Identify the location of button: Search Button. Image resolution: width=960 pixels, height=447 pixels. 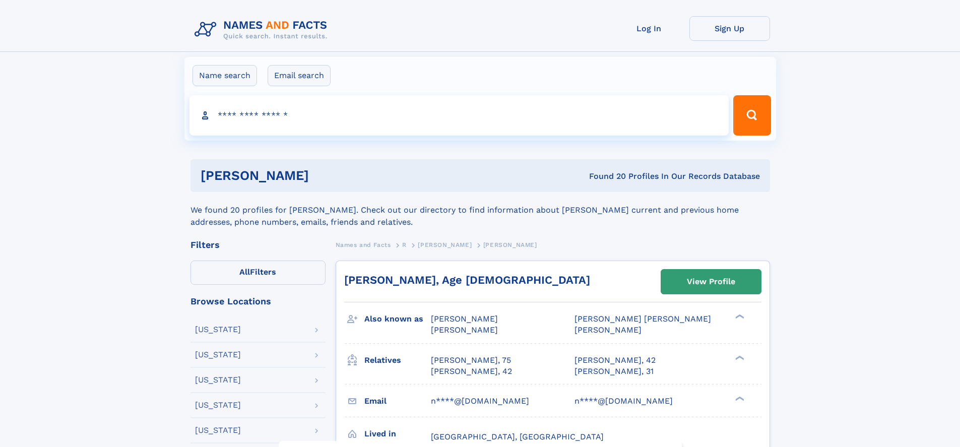
(752, 115).